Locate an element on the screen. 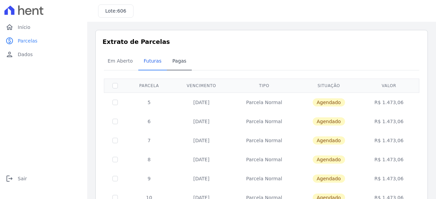  i: home is located at coordinates (10, 27).